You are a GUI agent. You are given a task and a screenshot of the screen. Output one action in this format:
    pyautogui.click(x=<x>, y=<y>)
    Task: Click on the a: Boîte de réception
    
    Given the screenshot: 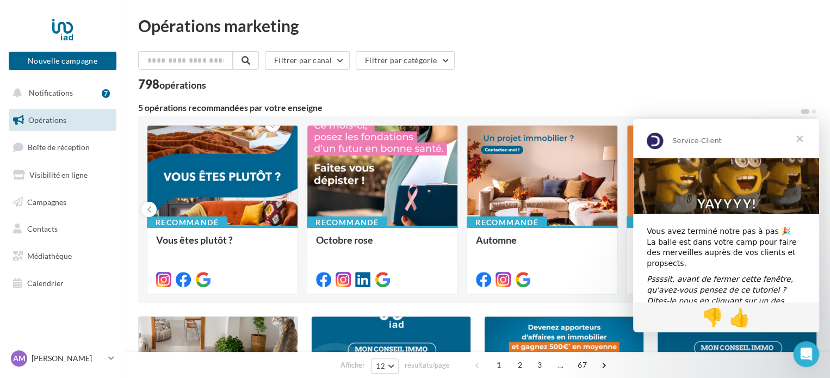 What is the action you would take?
    pyautogui.click(x=63, y=147)
    